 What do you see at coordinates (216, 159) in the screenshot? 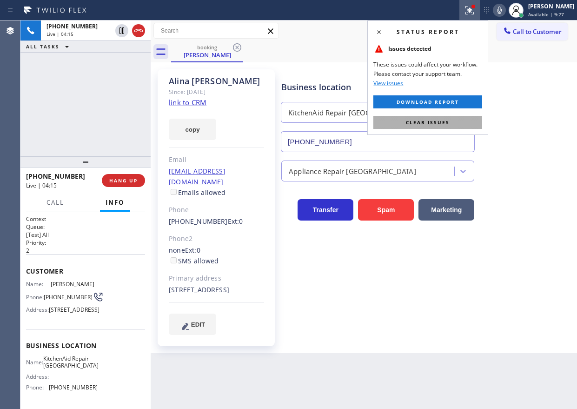
I see `div: Email` at bounding box center [216, 159].